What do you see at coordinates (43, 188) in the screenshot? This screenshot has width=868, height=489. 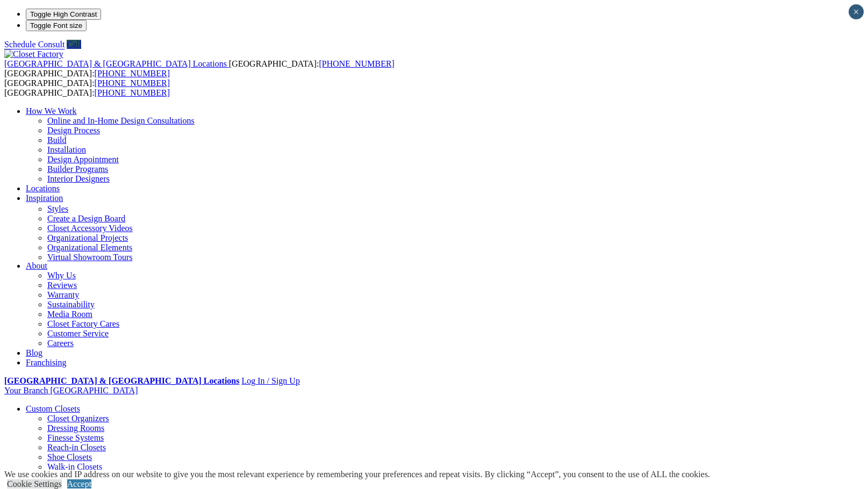 I see `a: Locations` at bounding box center [43, 188].